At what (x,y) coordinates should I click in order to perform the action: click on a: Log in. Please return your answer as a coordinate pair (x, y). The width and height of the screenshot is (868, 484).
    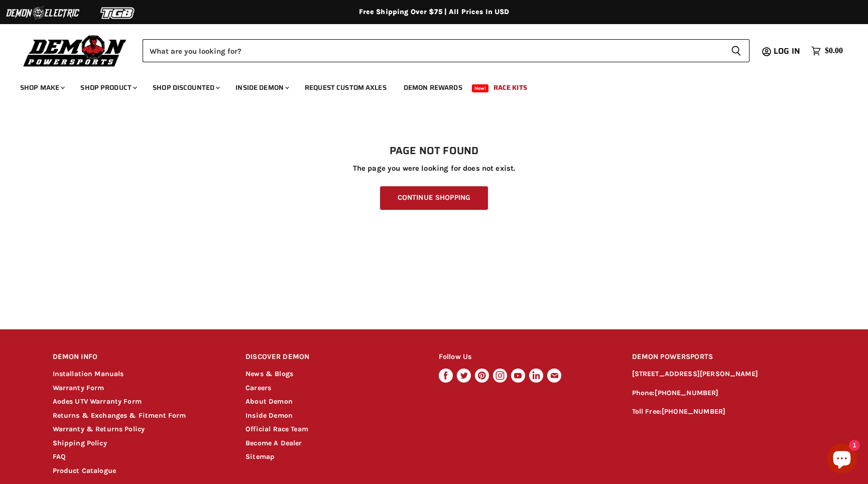
    Looking at the image, I should click on (788, 51).